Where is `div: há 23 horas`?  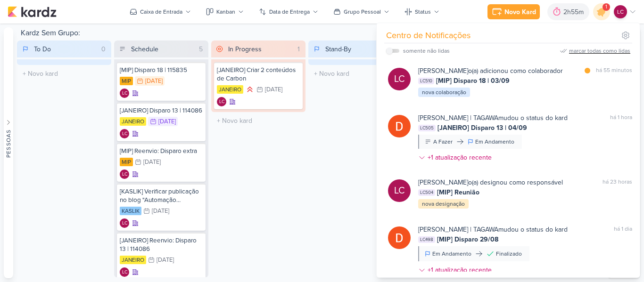
div: há 23 horas is located at coordinates (617, 182).